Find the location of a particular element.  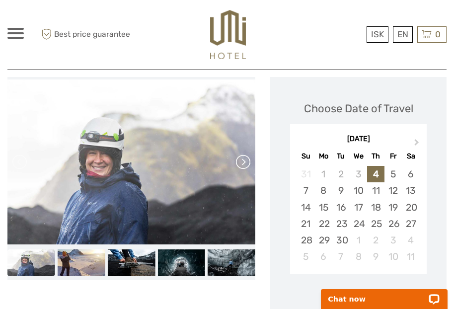

span: 0 is located at coordinates (437, 34).